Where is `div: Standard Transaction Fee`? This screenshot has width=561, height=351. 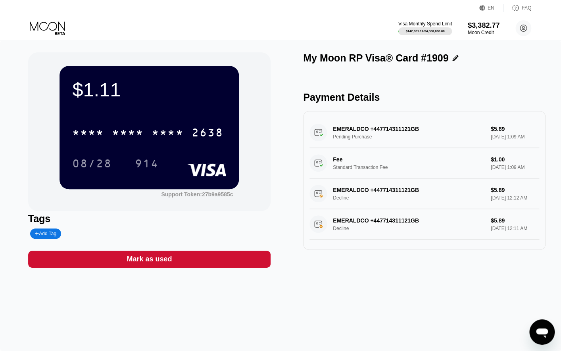 div: Standard Transaction Fee is located at coordinates (363, 167).